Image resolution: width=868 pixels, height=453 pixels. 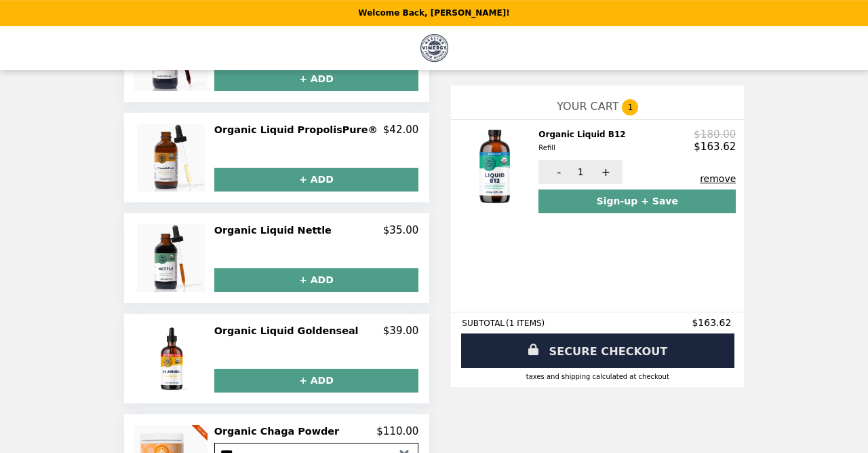 What do you see at coordinates (275, 230) in the screenshot?
I see `h2: Organic Liquid Nettle` at bounding box center [275, 230].